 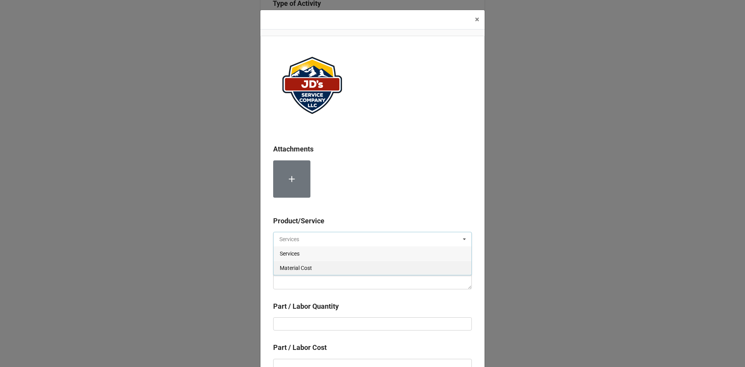 I want to click on span: Services, so click(x=289, y=253).